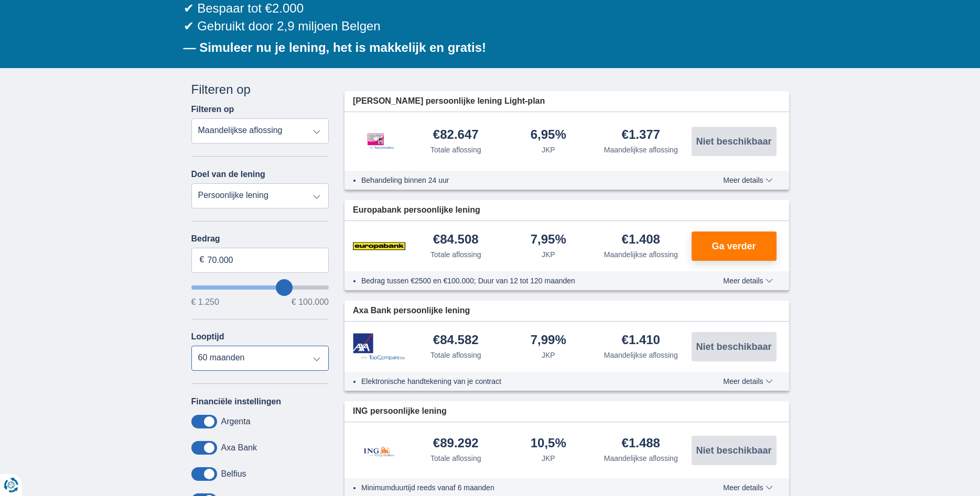  Describe the element at coordinates (416, 210) in the screenshot. I see `span: Europabank persoonlijke lening` at that location.